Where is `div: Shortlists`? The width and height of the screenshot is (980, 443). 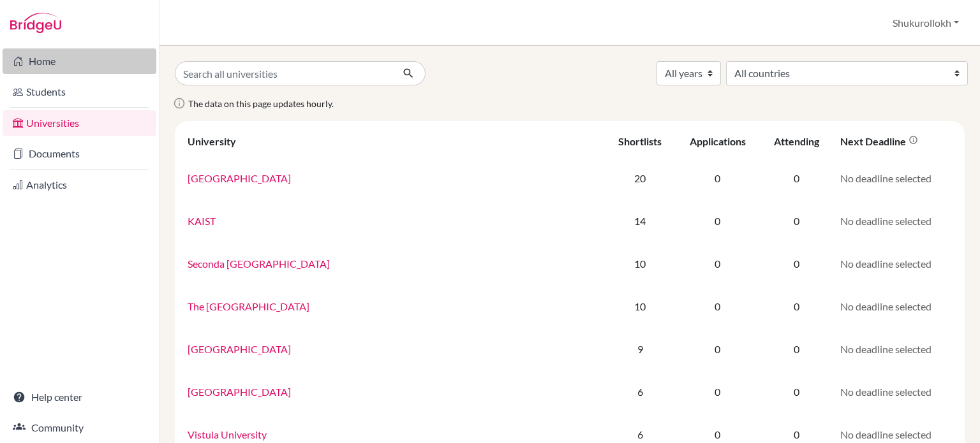 div: Shortlists is located at coordinates (640, 141).